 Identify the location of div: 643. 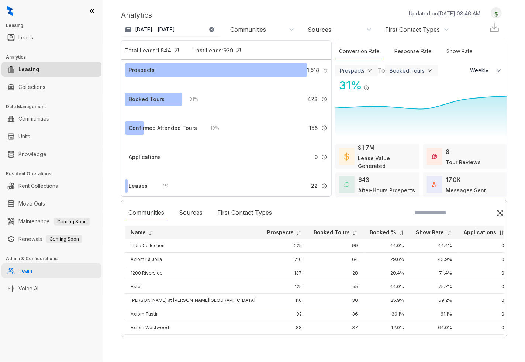
(364, 180).